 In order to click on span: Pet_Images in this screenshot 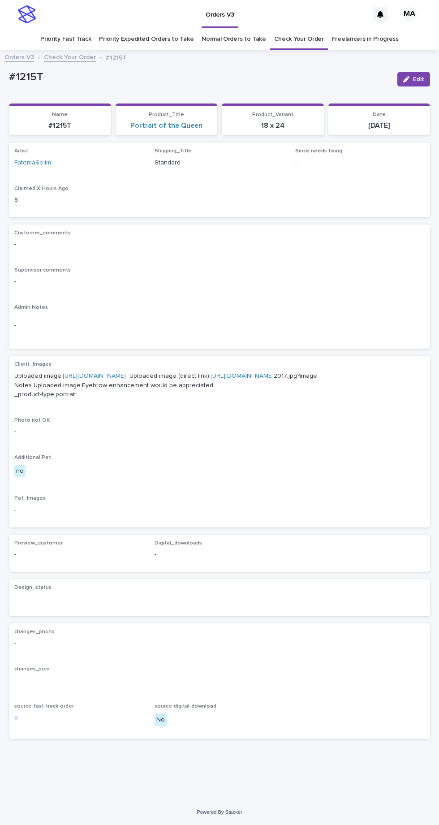, I will do `click(30, 498)`.